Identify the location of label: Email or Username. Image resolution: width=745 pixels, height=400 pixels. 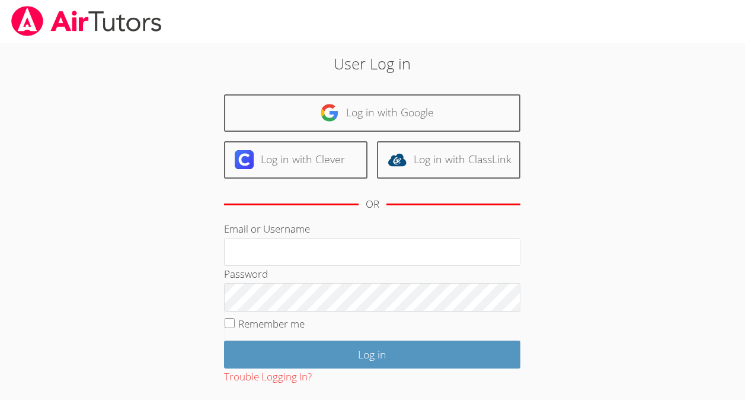
(267, 228).